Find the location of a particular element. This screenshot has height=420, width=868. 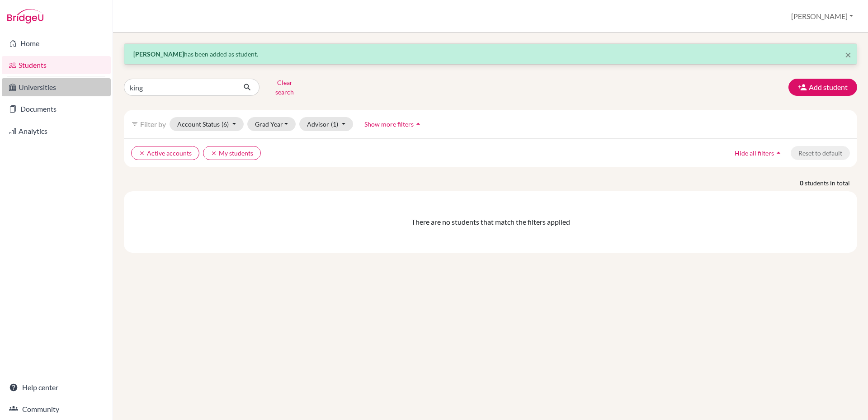

button: Hide all filtersarrow_drop_up is located at coordinates (758, 153).